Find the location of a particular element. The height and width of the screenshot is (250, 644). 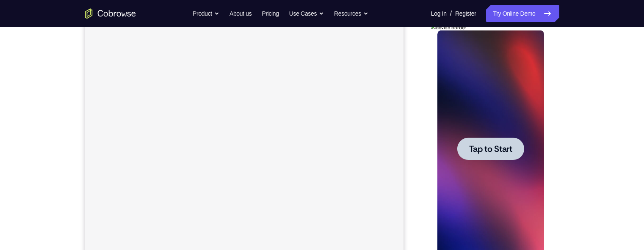

button: Use Cases is located at coordinates (307, 13).